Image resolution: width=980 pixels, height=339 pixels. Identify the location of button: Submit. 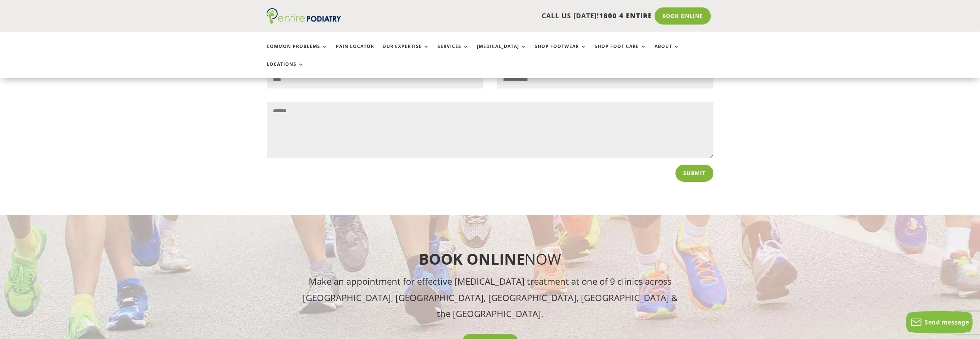
(695, 173).